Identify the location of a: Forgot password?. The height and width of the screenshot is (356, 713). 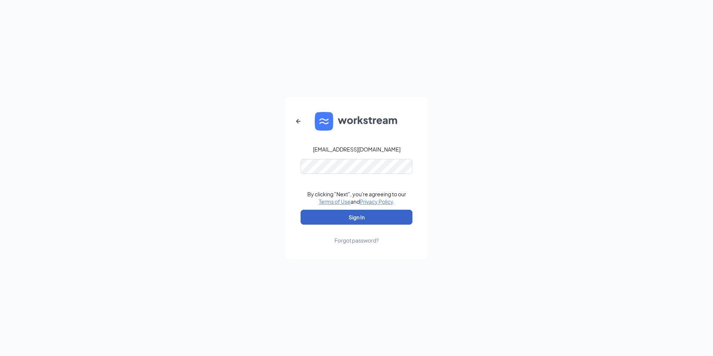
(356, 234).